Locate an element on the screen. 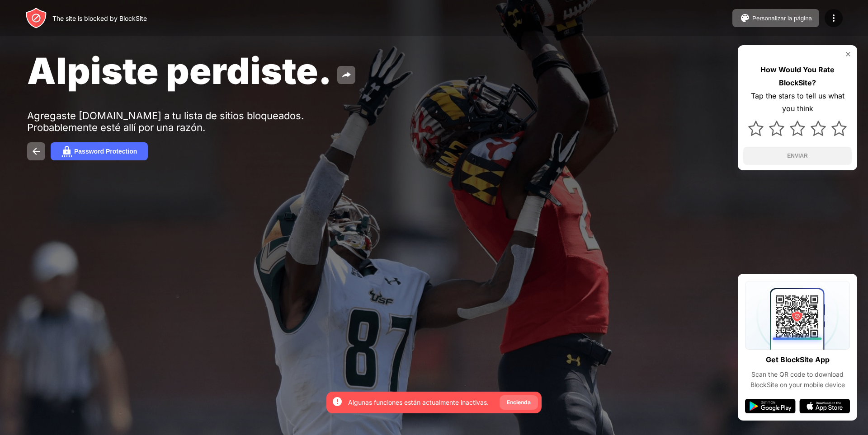  button: ENVIAR is located at coordinates (797, 156).